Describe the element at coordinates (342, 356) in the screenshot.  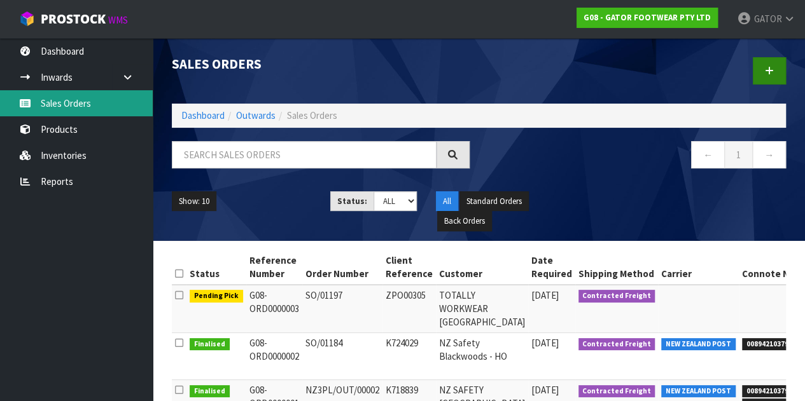
I see `td: SO/01184` at that location.